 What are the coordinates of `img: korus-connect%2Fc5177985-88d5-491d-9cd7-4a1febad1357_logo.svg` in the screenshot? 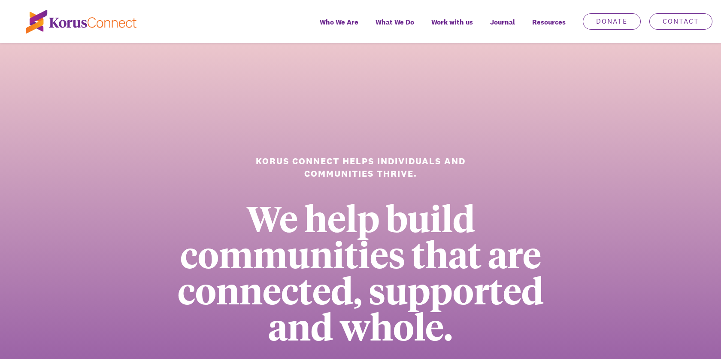 It's located at (81, 21).